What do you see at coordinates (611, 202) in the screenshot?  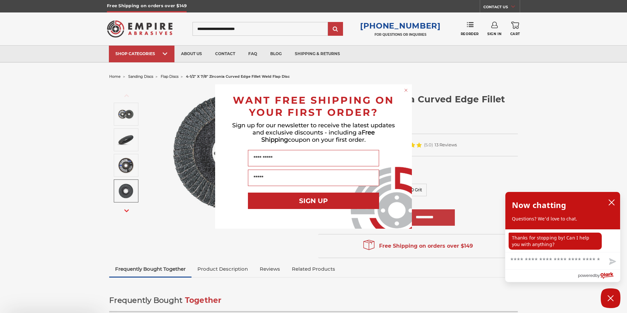 I see `button: close chatbox` at bounding box center [611, 202].